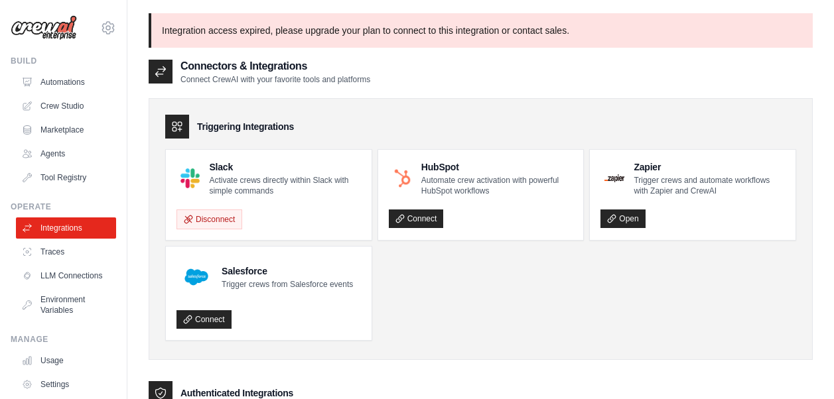 The width and height of the screenshot is (834, 399). I want to click on h4: Slack, so click(285, 167).